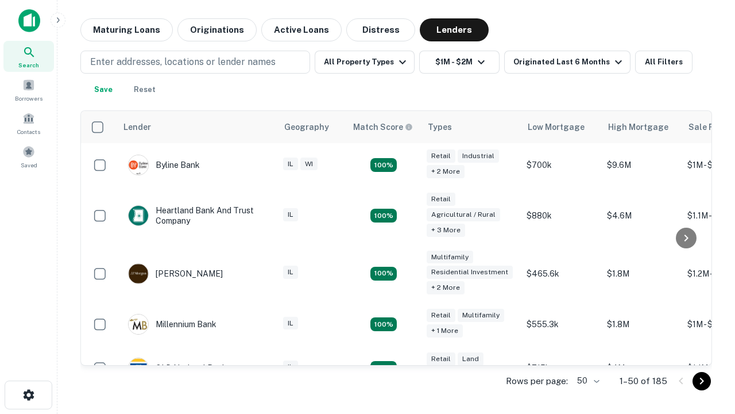 The image size is (735, 414). I want to click on td: $465.6k, so click(561, 273).